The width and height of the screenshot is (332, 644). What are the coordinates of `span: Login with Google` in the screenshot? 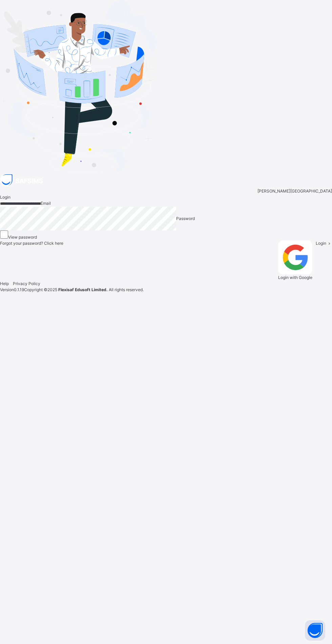 It's located at (295, 277).